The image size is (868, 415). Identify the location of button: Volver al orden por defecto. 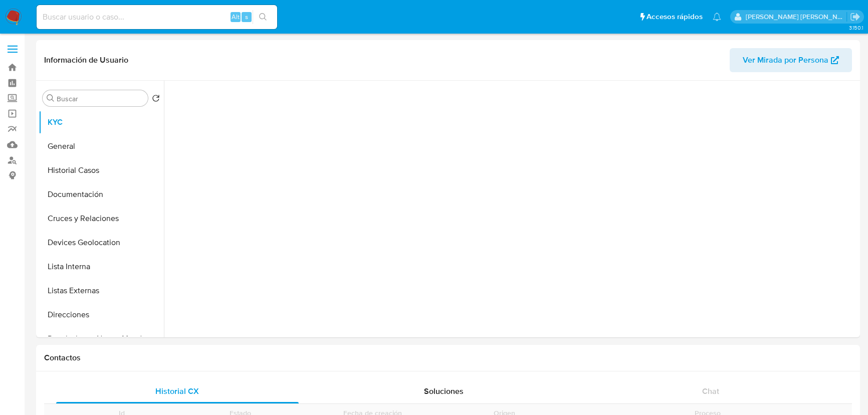
(156, 100).